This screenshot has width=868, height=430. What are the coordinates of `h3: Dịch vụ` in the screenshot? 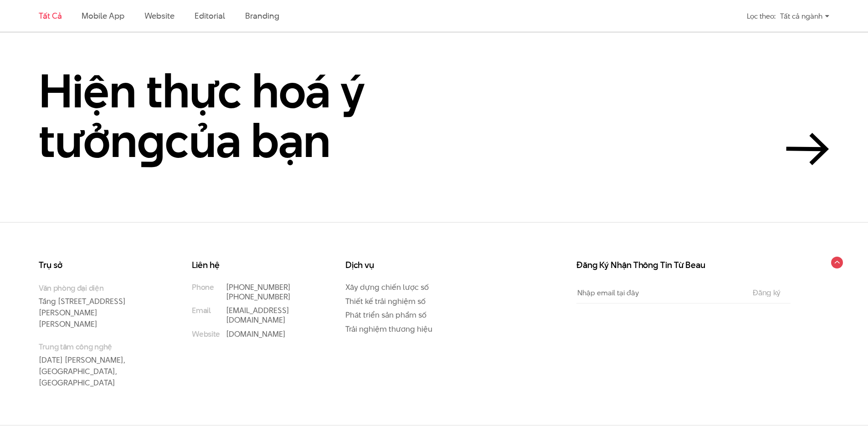 It's located at (404, 265).